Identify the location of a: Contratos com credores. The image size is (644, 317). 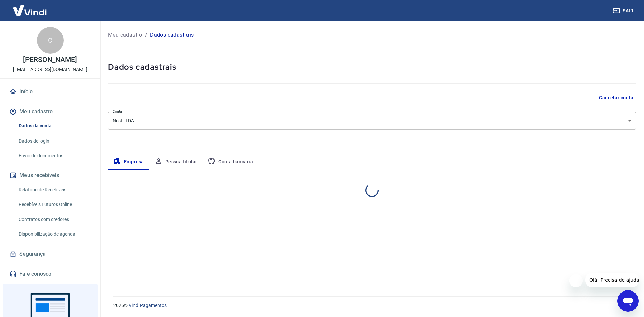
(54, 219).